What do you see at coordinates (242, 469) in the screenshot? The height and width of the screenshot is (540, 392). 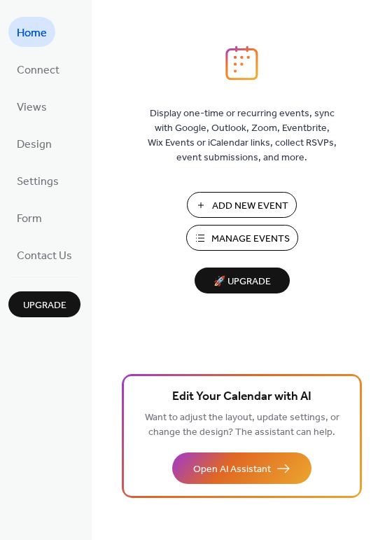 I see `button: Open AI Assistant` at bounding box center [242, 469].